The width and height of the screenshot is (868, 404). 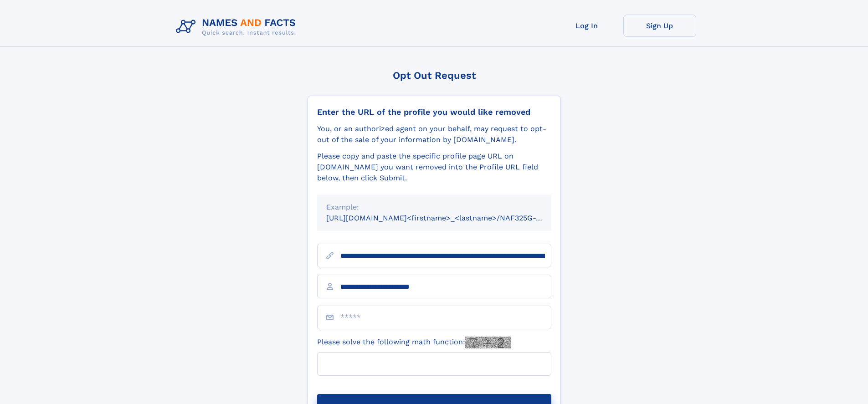 What do you see at coordinates (587, 25) in the screenshot?
I see `a: Log In` at bounding box center [587, 25].